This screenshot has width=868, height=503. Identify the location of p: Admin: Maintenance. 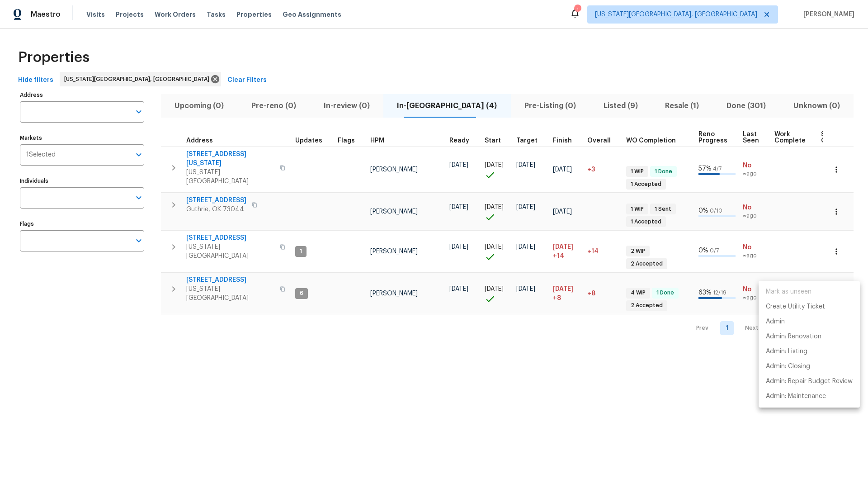
(796, 397).